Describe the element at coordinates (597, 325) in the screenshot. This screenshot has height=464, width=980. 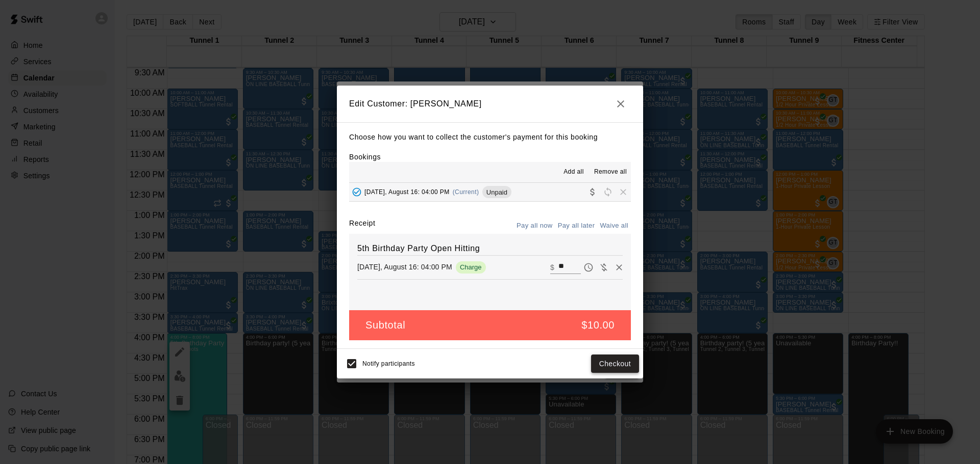
I see `h5: $10.00` at that location.